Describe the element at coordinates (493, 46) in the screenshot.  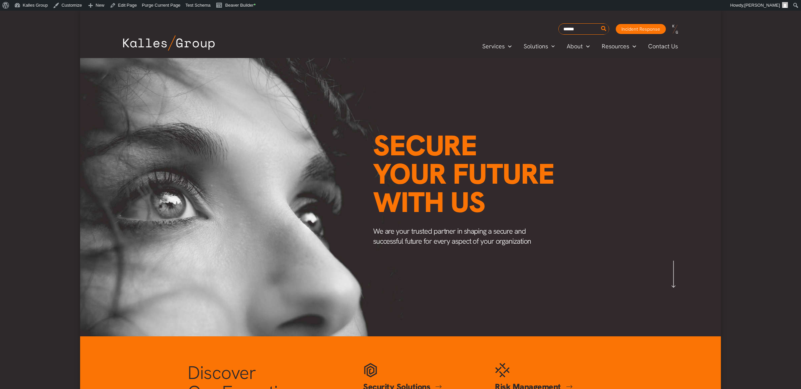
I see `span: Services` at that location.